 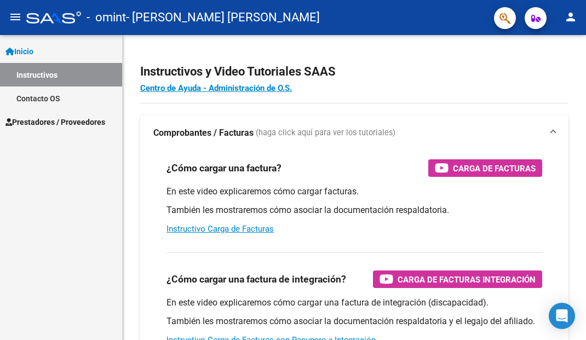 I want to click on strong: Comprobantes / Facturas, so click(x=203, y=133).